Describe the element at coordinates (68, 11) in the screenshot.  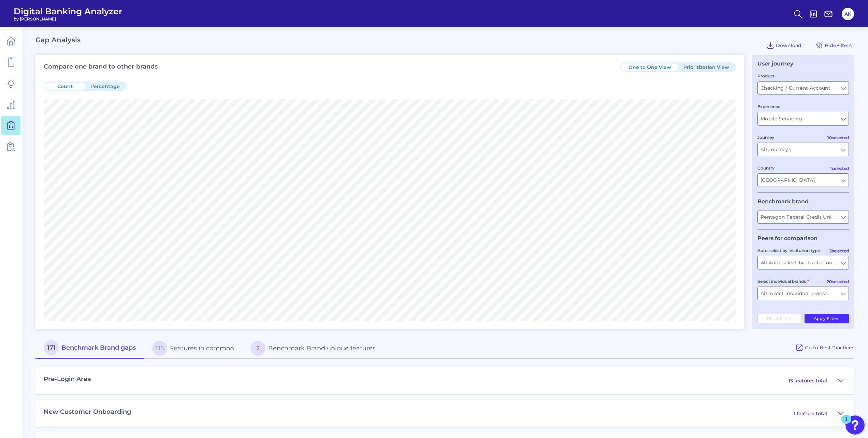
I see `span: Digital Banking Analyzer` at that location.